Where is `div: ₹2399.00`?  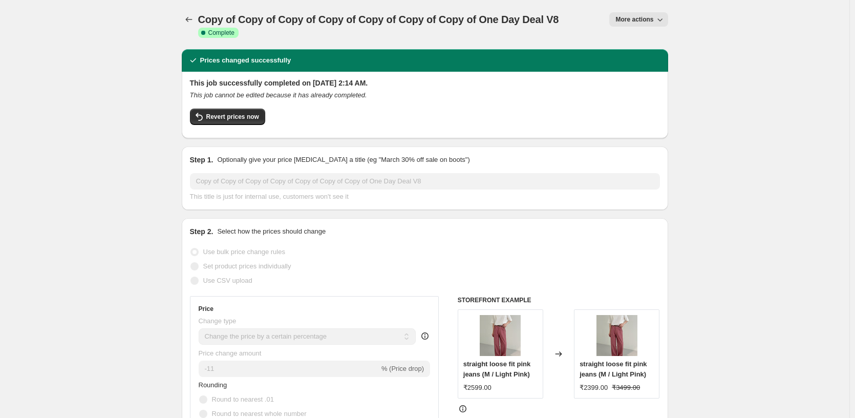
div: ₹2399.00 is located at coordinates (593, 388).